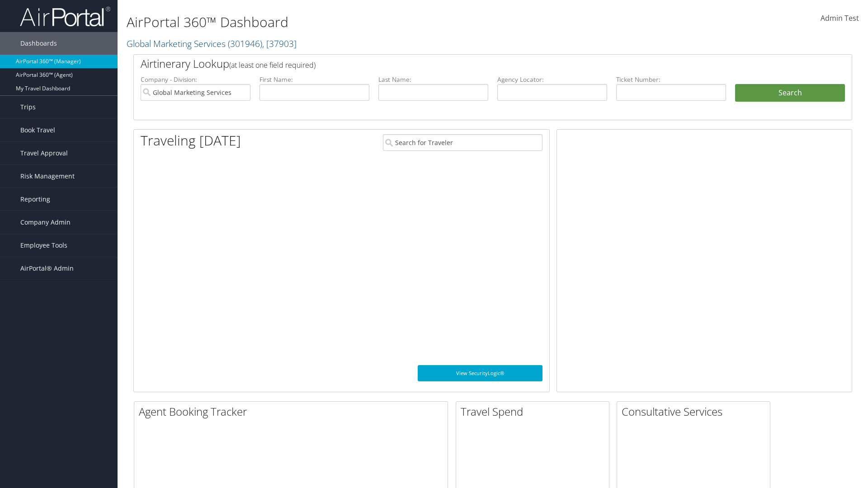 The width and height of the screenshot is (868, 488). I want to click on a: Global Marketing Services, so click(212, 43).